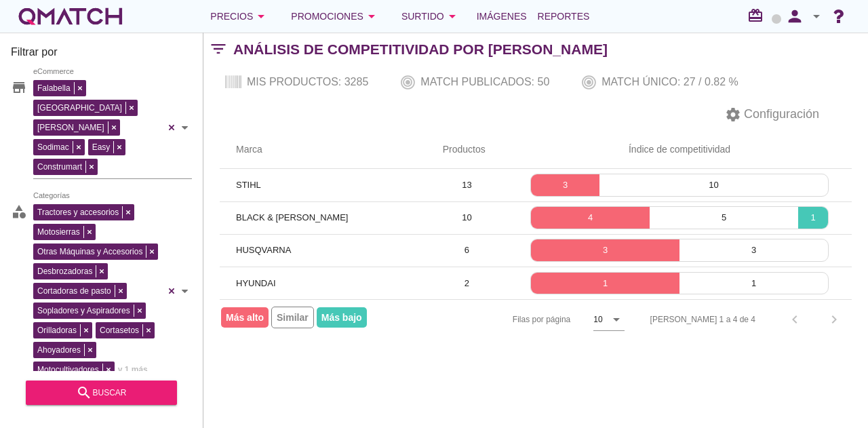 The image size is (868, 428). What do you see at coordinates (78, 212) in the screenshot?
I see `span: Tractores y accesorios` at bounding box center [78, 212].